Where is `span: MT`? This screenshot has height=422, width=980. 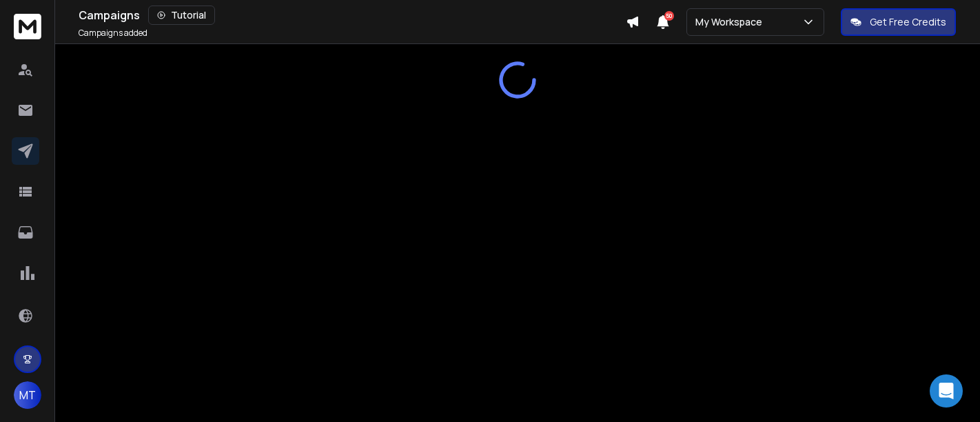 span: MT is located at coordinates (27, 395).